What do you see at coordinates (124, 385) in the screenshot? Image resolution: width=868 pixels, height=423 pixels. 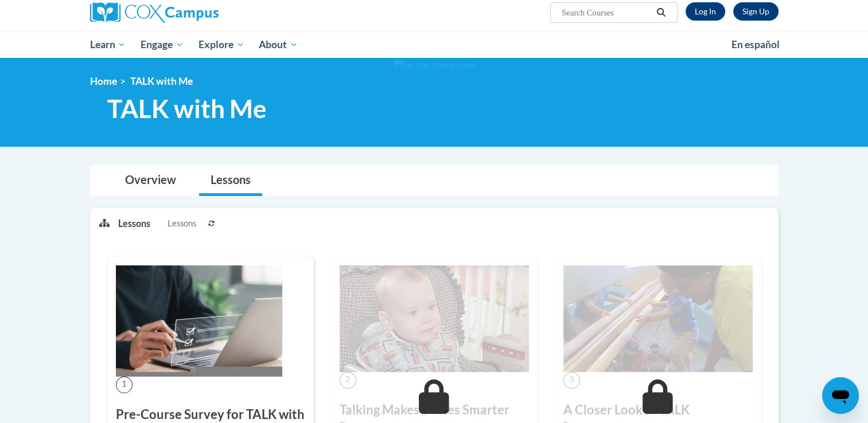 I see `span: 1` at bounding box center [124, 385].